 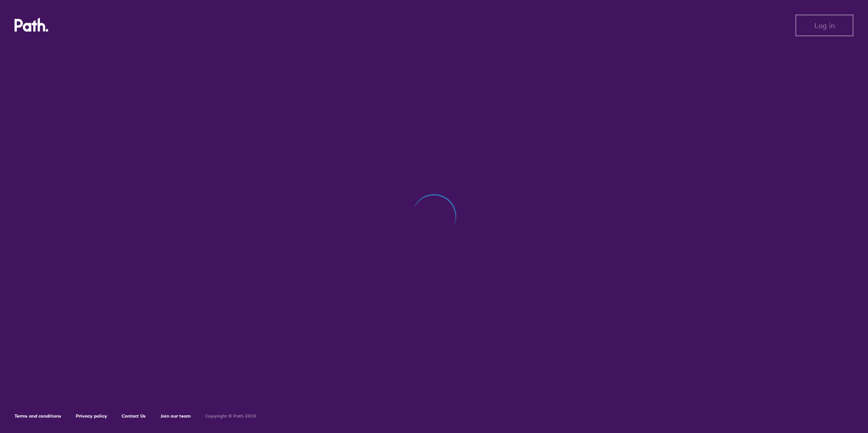 I want to click on a: Privacy policy, so click(x=91, y=416).